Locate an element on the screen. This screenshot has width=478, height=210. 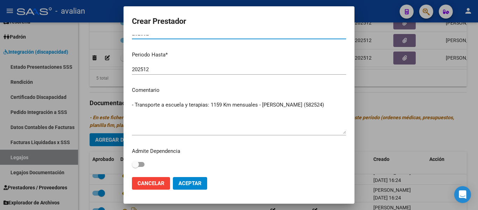
p: Admite Dependencia is located at coordinates (239, 151).